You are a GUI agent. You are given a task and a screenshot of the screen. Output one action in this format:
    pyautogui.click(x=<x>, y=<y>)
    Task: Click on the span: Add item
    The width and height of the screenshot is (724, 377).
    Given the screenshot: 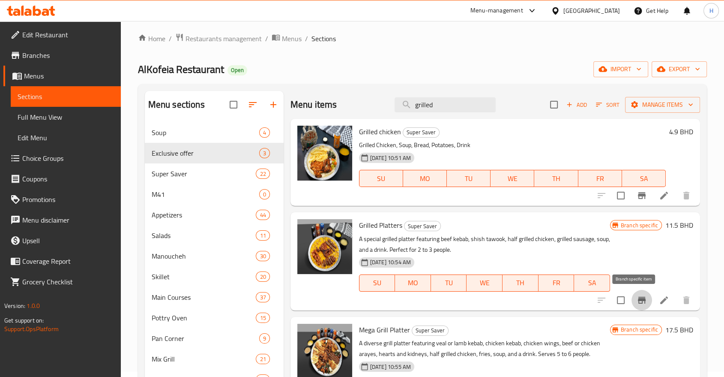 What is the action you would take?
    pyautogui.click(x=577, y=105)
    